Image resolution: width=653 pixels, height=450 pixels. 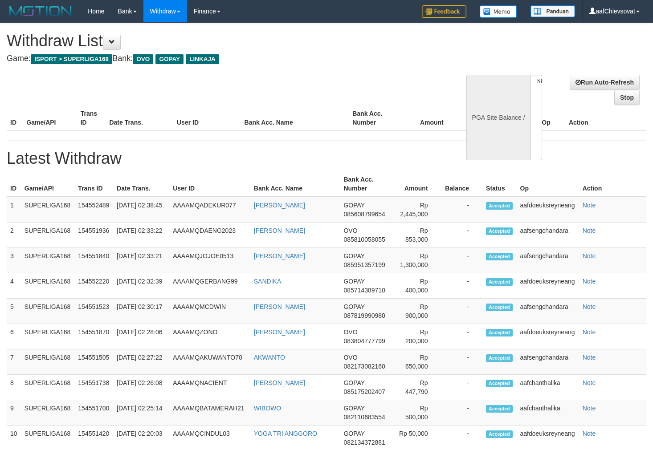 What do you see at coordinates (285, 434) in the screenshot?
I see `a: YOGA TRI ANGGORO` at bounding box center [285, 434].